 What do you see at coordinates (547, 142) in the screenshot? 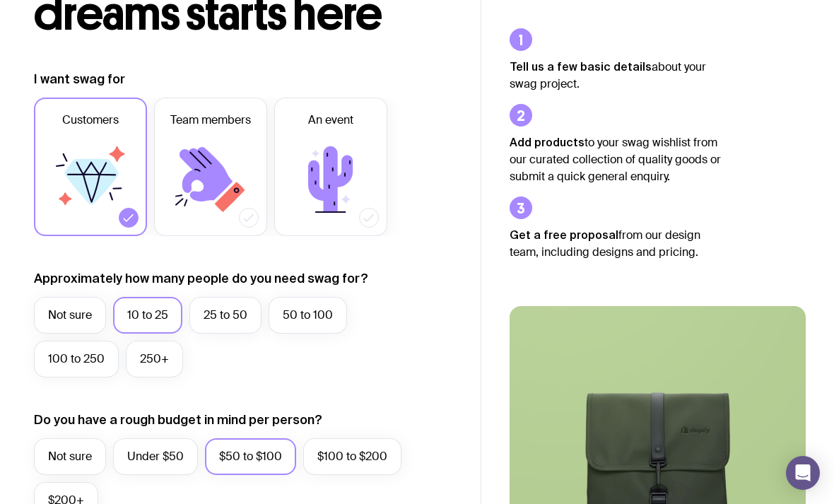
I see `strong: Add products` at bounding box center [547, 142].